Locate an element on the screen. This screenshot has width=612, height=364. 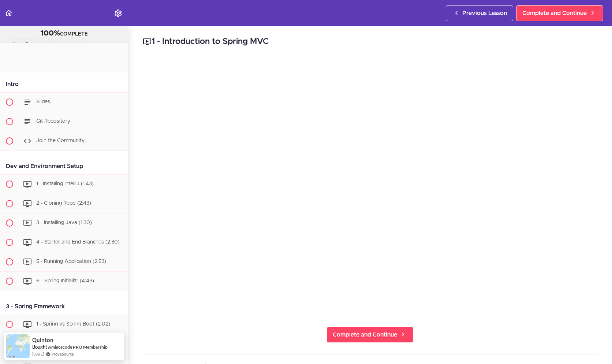
span: 6 - Spring Initializr (4:43) is located at coordinates (65, 281).